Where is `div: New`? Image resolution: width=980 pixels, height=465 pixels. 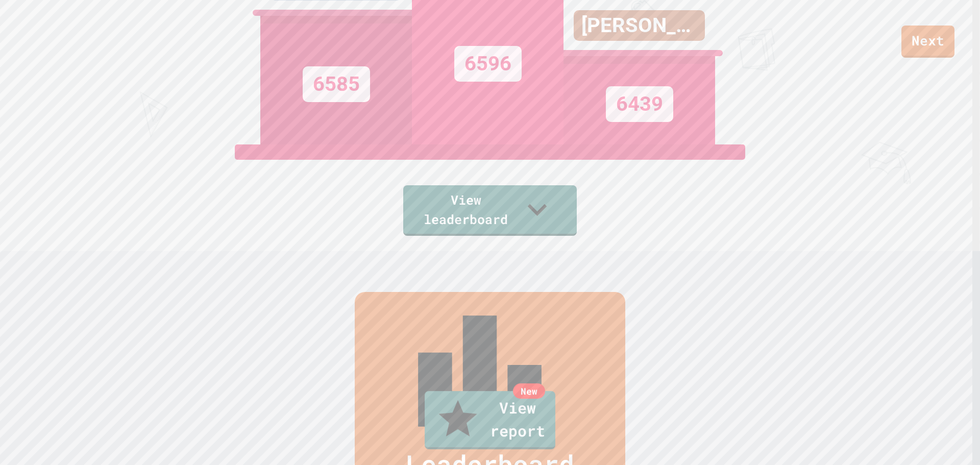
div: New is located at coordinates (529, 391).